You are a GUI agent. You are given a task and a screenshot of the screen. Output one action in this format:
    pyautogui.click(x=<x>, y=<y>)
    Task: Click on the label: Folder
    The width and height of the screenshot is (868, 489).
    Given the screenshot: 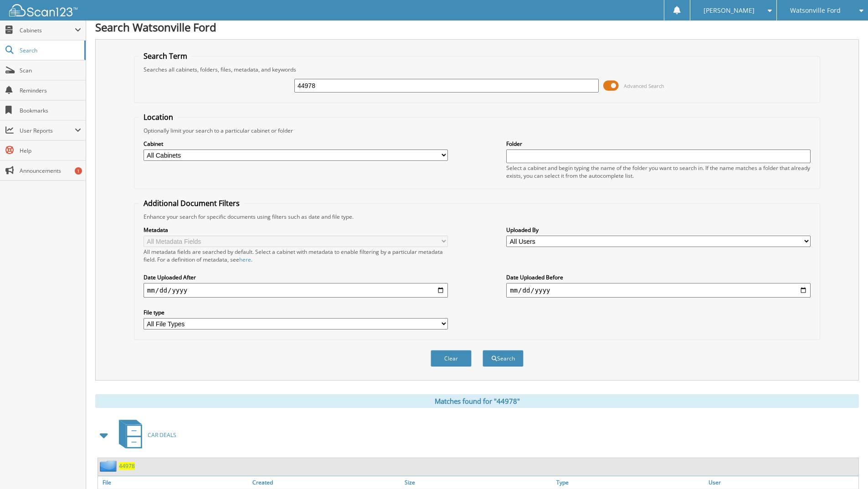 What is the action you would take?
    pyautogui.click(x=658, y=143)
    